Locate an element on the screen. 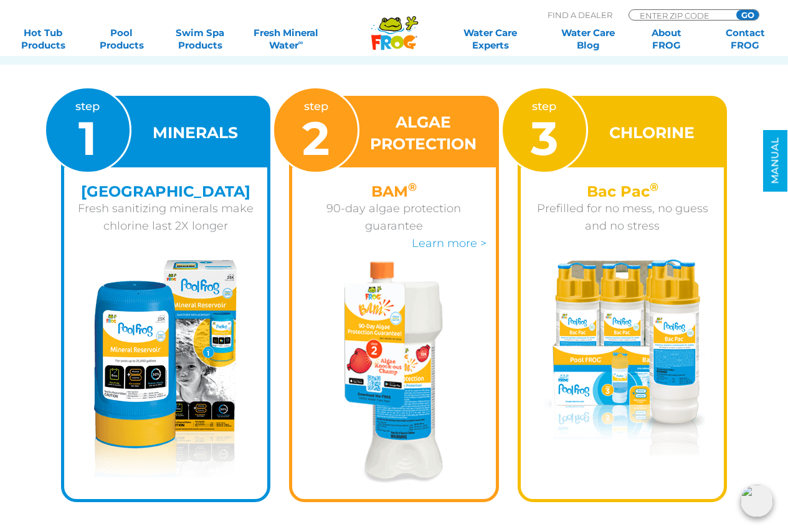  span: 2 is located at coordinates (315, 138).